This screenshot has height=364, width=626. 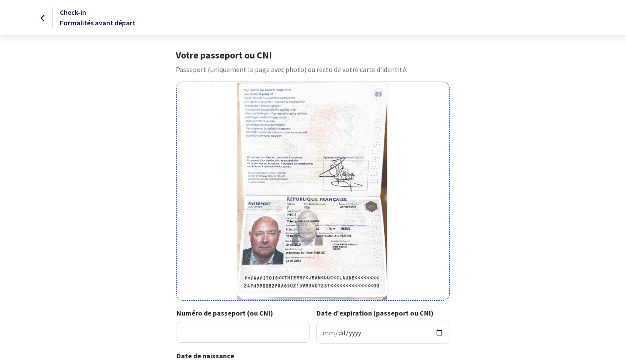 What do you see at coordinates (206, 356) in the screenshot?
I see `strong: Date de naissance` at bounding box center [206, 356].